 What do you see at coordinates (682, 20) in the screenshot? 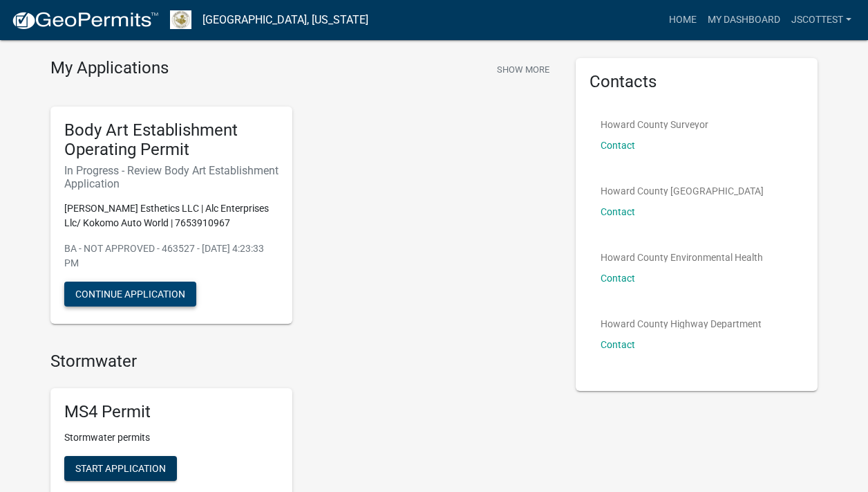
I see `a: Home` at bounding box center [682, 20].